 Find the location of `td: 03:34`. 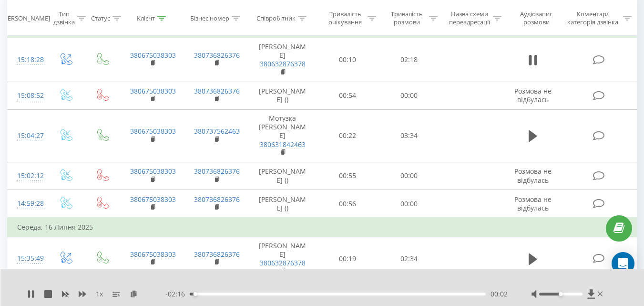

td: 03:34 is located at coordinates (409, 136).